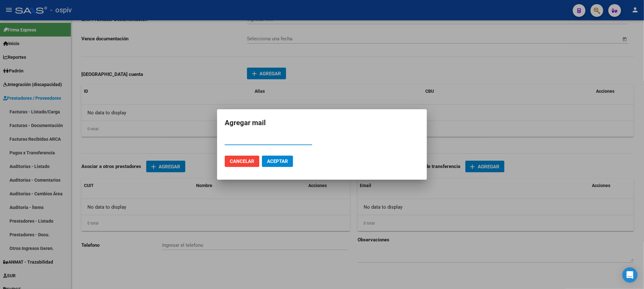 This screenshot has width=644, height=289. I want to click on button: Aceptar, so click(278, 161).